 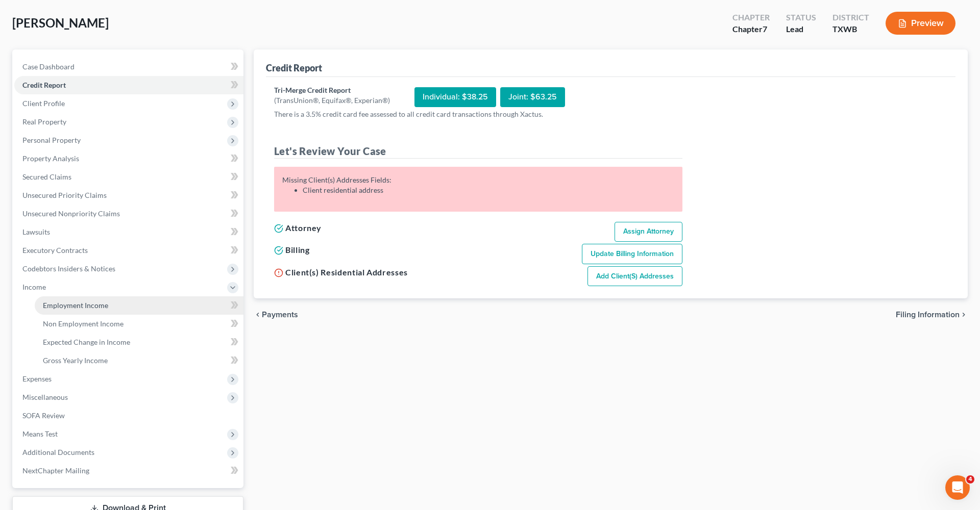 I want to click on span: Case Dashboard, so click(x=49, y=66).